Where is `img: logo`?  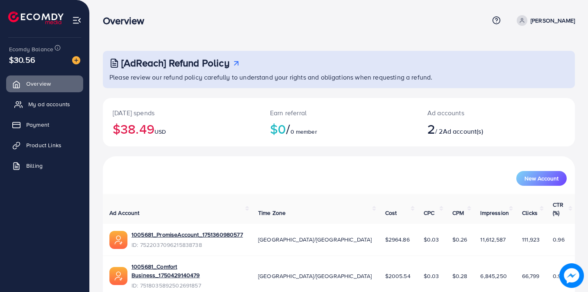 img: logo is located at coordinates (36, 18).